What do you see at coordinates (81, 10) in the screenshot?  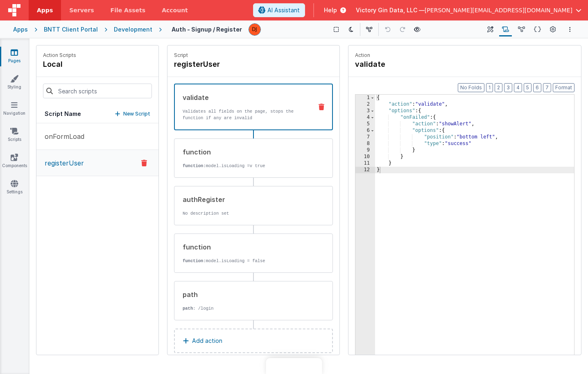 I see `span: Servers` at bounding box center [81, 10].